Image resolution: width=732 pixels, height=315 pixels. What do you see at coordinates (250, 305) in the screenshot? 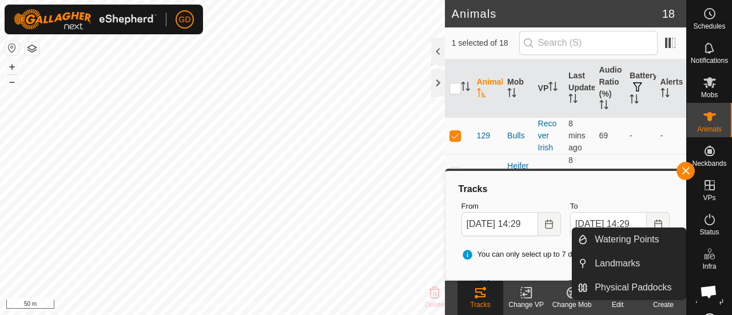
I see `a: Contact Us` at bounding box center [250, 305].